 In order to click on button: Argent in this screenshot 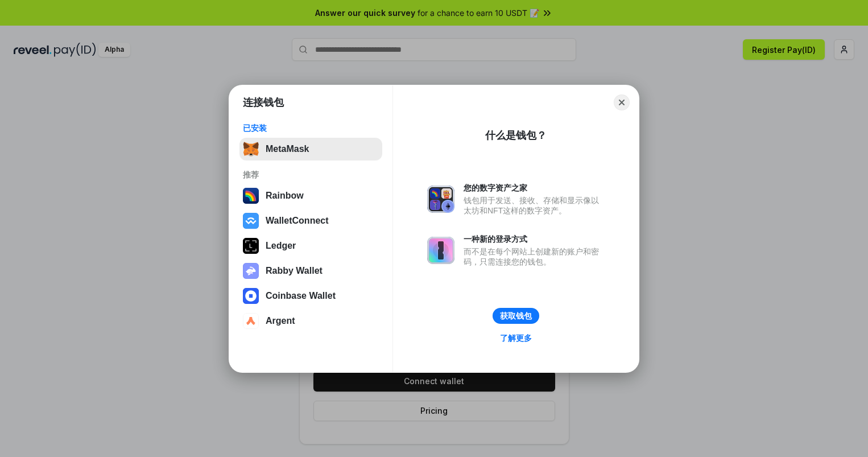, I will do `click(310, 321)`.